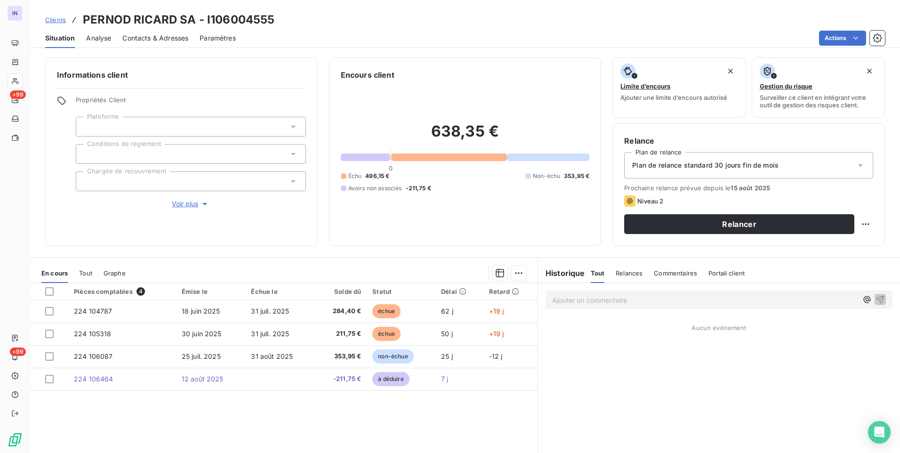 The image size is (900, 453). What do you see at coordinates (181, 75) in the screenshot?
I see `h6: Informations client` at bounding box center [181, 75].